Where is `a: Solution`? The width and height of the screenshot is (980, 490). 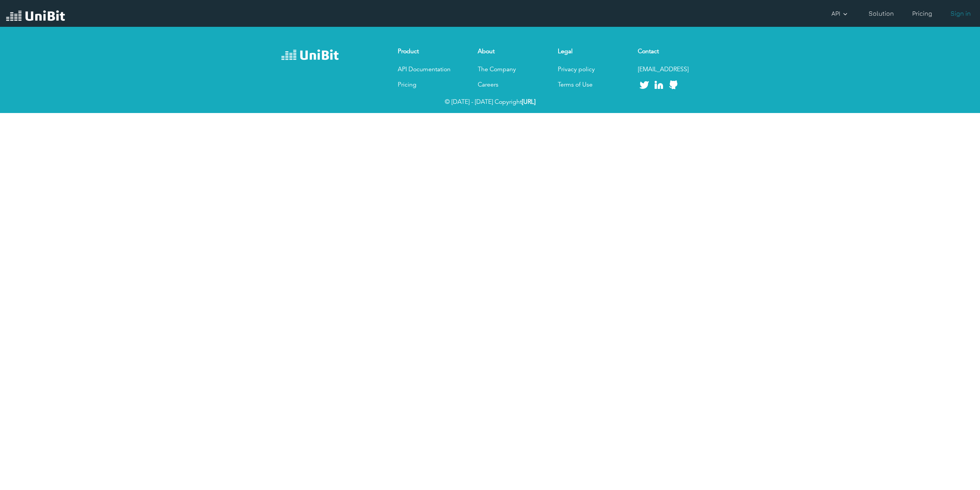
a: Solution is located at coordinates (882, 14).